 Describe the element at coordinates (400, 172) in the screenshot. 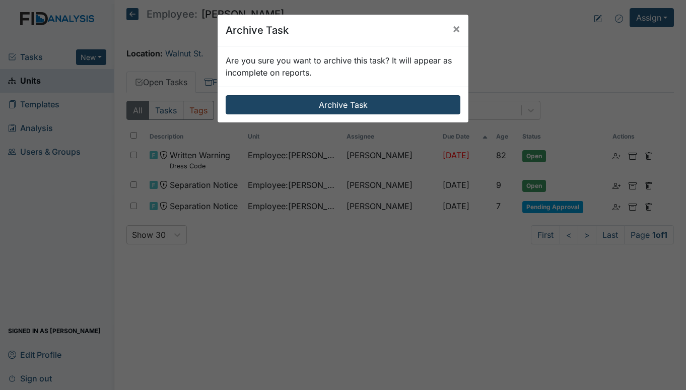

I see `div: Open Tasks` at that location.